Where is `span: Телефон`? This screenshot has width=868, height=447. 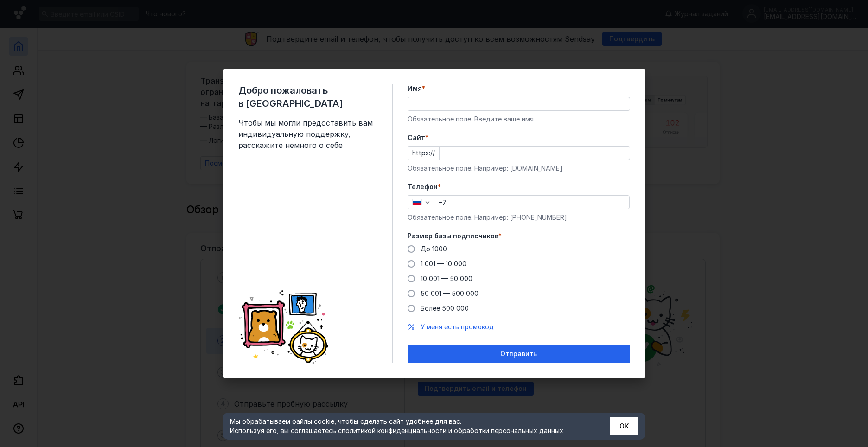
span: Телефон is located at coordinates (423, 187).